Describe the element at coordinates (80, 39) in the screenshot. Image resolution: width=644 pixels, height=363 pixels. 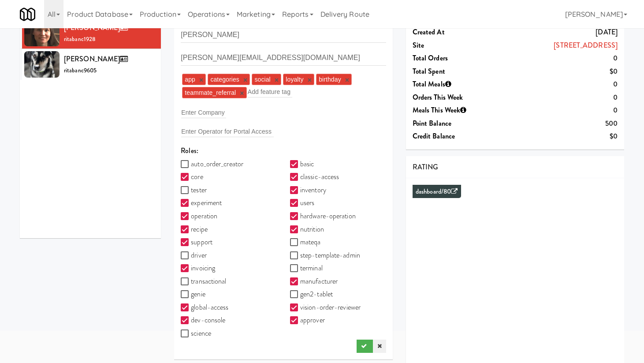
I see `span: ritabanc1928` at that location.